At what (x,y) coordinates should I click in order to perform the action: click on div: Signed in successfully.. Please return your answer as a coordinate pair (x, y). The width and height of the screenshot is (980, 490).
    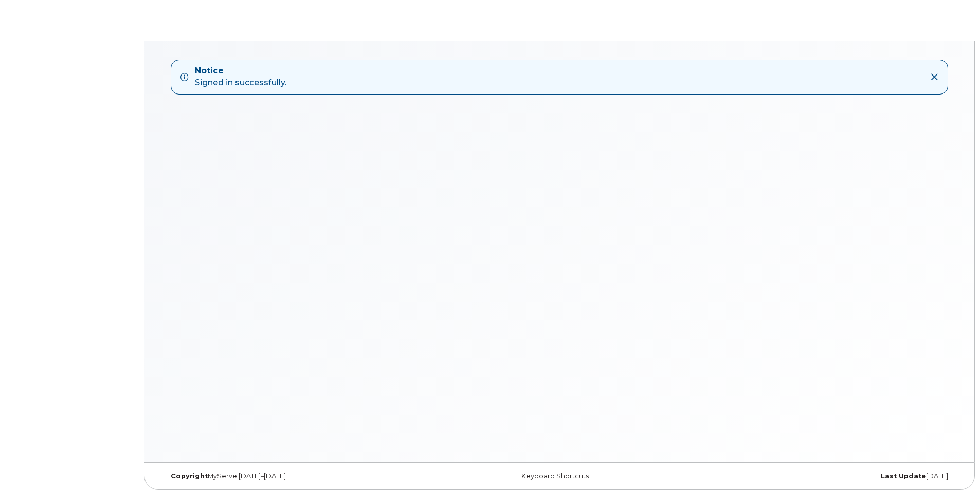
    Looking at the image, I should click on (241, 77).